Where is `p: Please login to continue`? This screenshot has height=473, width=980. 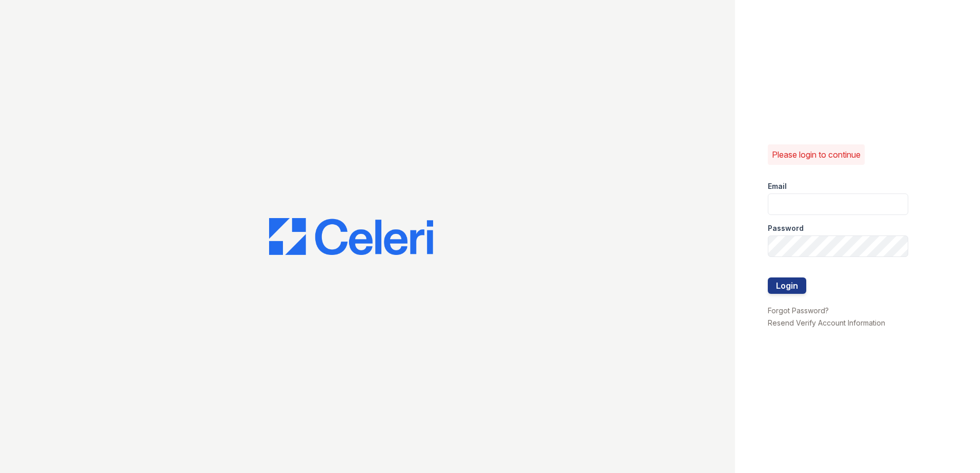 p: Please login to continue is located at coordinates (817, 154).